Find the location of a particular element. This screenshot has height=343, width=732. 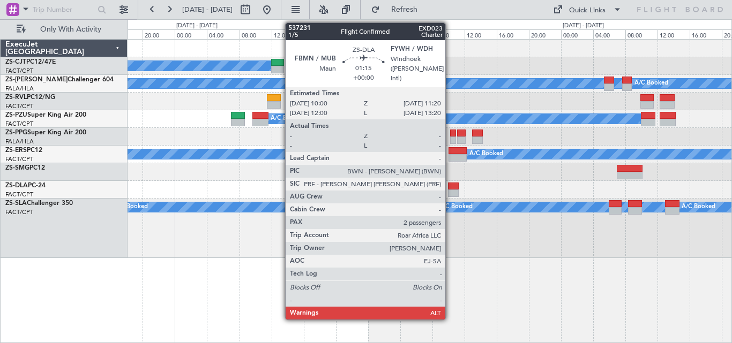

a: ZS-PZUSuper King Air 200 is located at coordinates (46, 115).